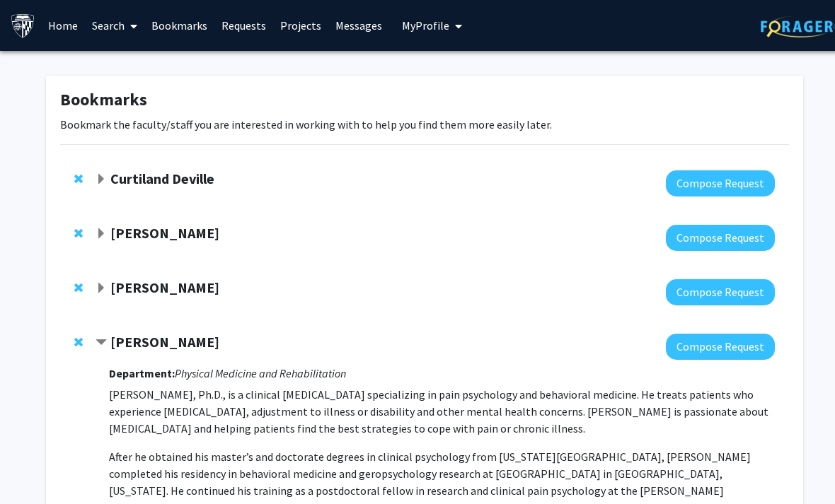  I want to click on i: Physical Medicine and Rehabilitation, so click(260, 374).